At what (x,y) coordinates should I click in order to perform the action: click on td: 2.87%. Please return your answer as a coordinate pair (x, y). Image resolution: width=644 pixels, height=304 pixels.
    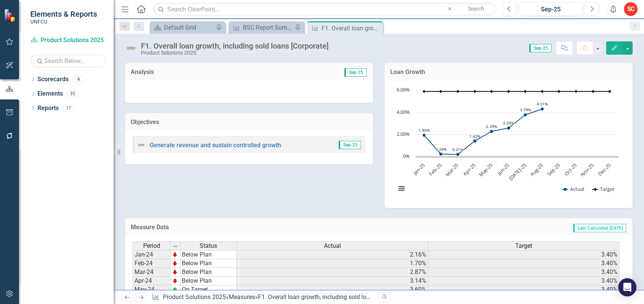
    Looking at the image, I should click on (332, 272).